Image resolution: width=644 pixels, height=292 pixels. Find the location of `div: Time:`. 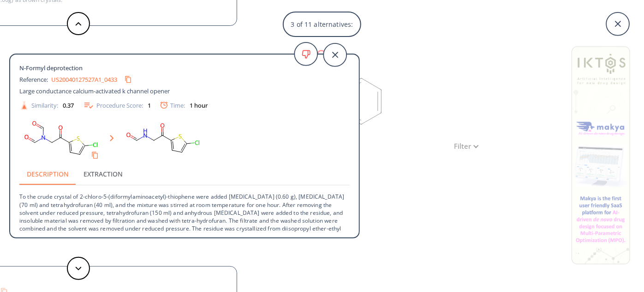

div: Time: is located at coordinates (183, 105).